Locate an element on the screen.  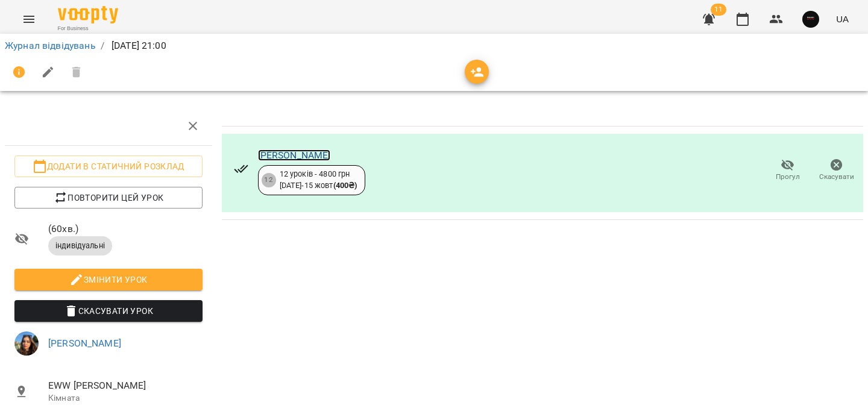
div: 12 is located at coordinates (269, 181).